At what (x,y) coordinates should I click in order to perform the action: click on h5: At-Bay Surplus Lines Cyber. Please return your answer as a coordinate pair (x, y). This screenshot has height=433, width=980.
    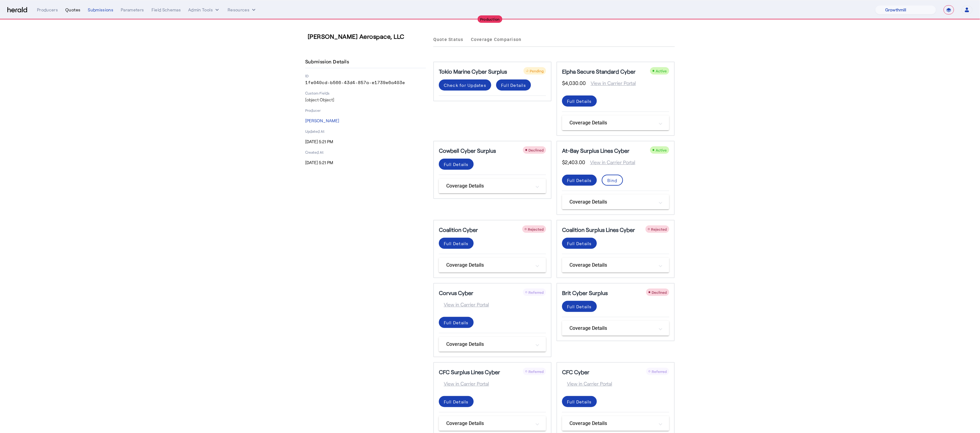
    Looking at the image, I should click on (596, 151).